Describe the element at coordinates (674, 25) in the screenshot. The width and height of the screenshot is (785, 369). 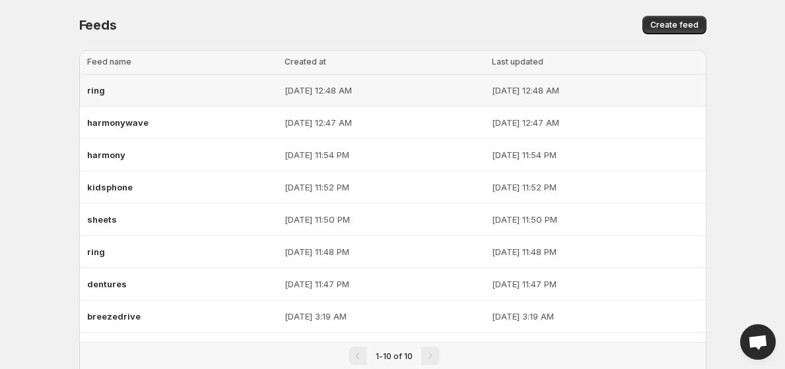
I see `span: Create feed` at that location.